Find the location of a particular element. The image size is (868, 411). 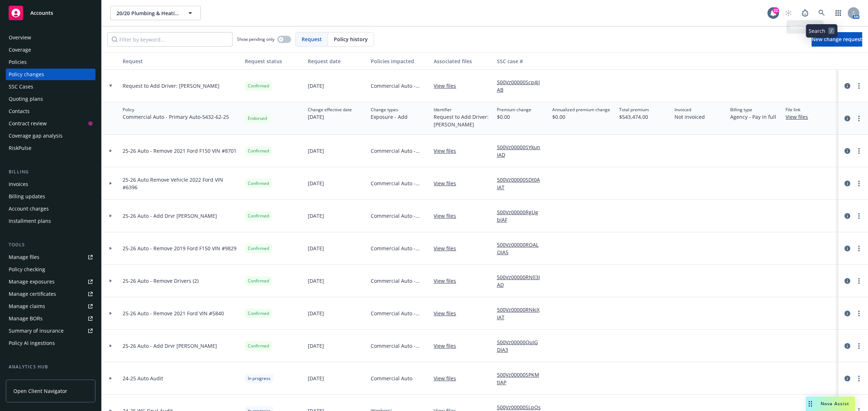

span: New change request is located at coordinates (837, 39).